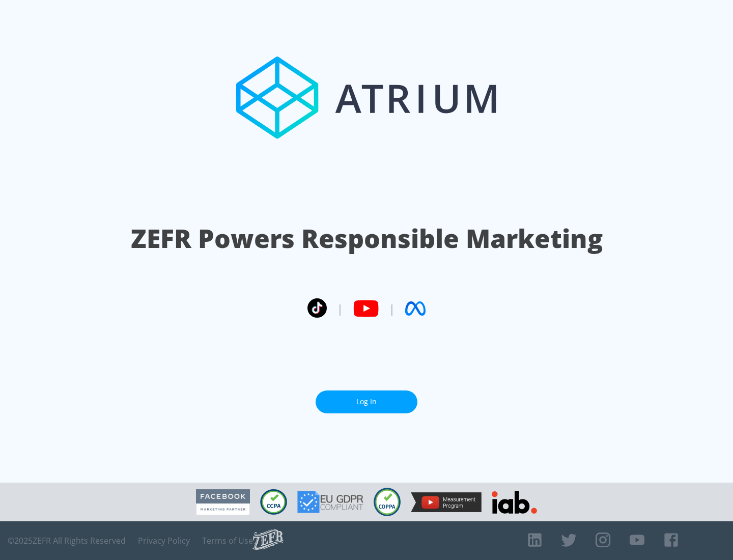  I want to click on img: Facebook Marketing Partner, so click(223, 502).